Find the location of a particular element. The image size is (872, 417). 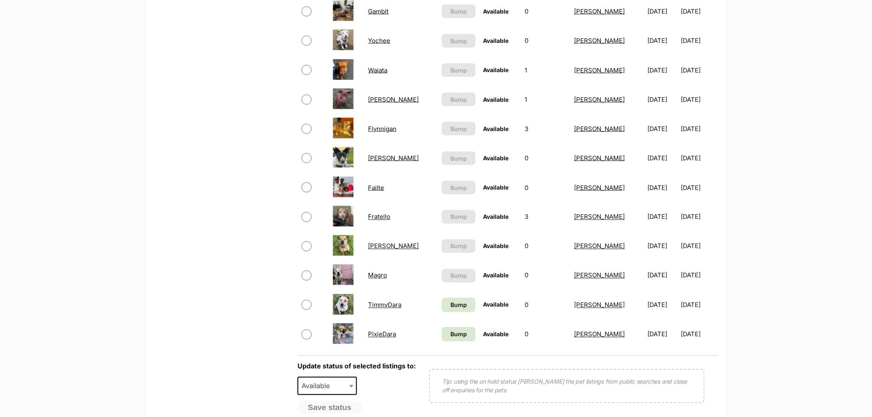

a: Waiata is located at coordinates (377, 70).